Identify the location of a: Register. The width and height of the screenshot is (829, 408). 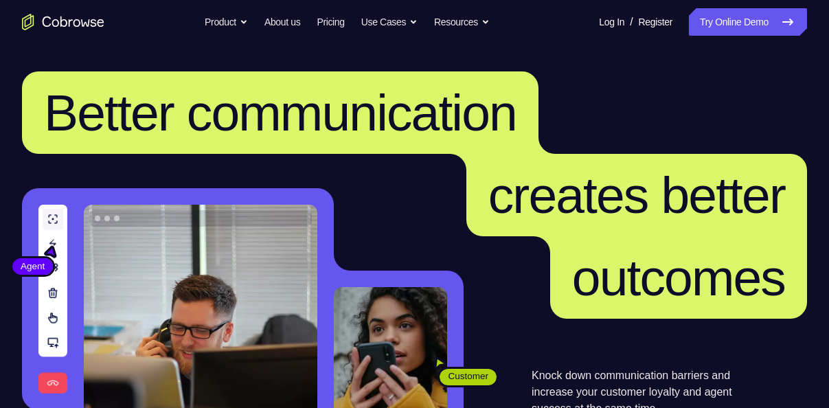
(655, 22).